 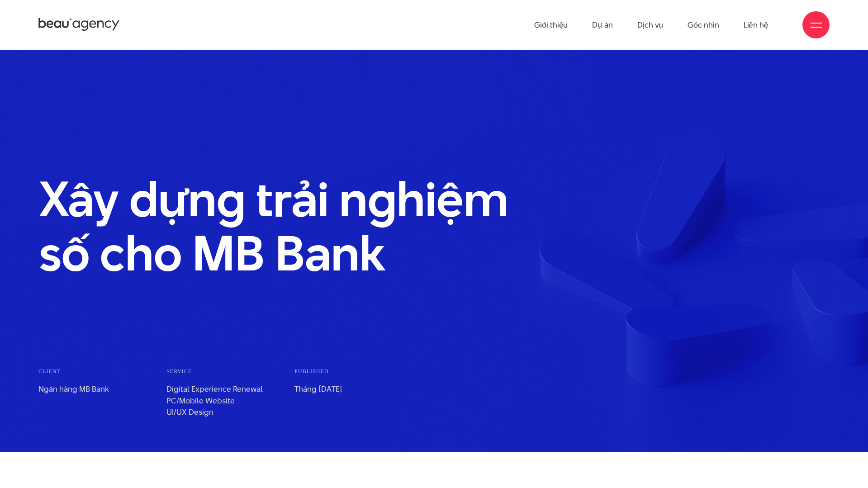 What do you see at coordinates (230, 393) in the screenshot?
I see `li: Digital Experience Renewal PC/Mobile Website UI/UX Design` at bounding box center [230, 393].